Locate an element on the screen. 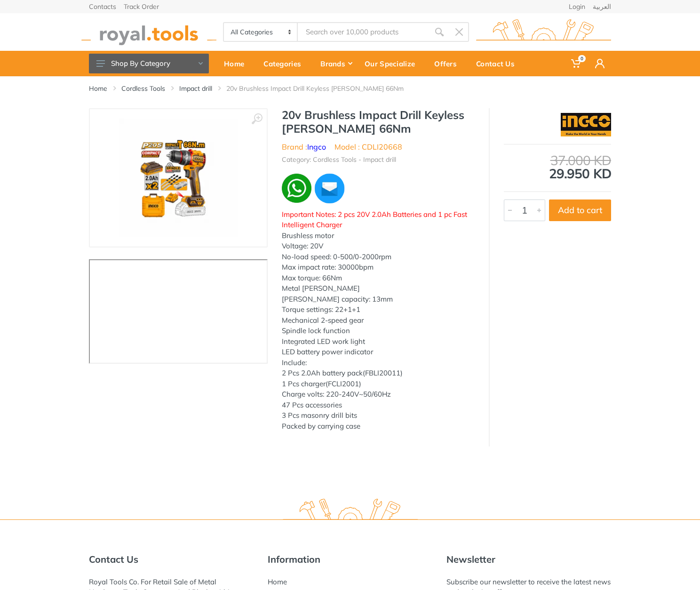 The width and height of the screenshot is (700, 590). div: Brands is located at coordinates (336, 64).